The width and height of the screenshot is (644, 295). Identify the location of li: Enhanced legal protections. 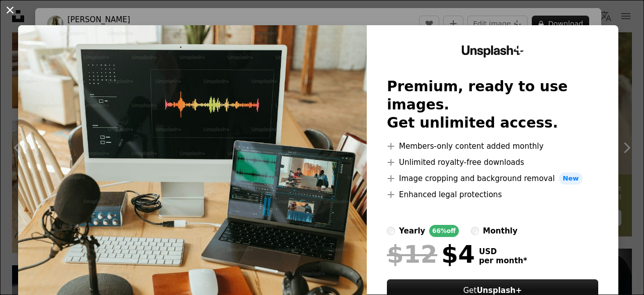
(493, 194).